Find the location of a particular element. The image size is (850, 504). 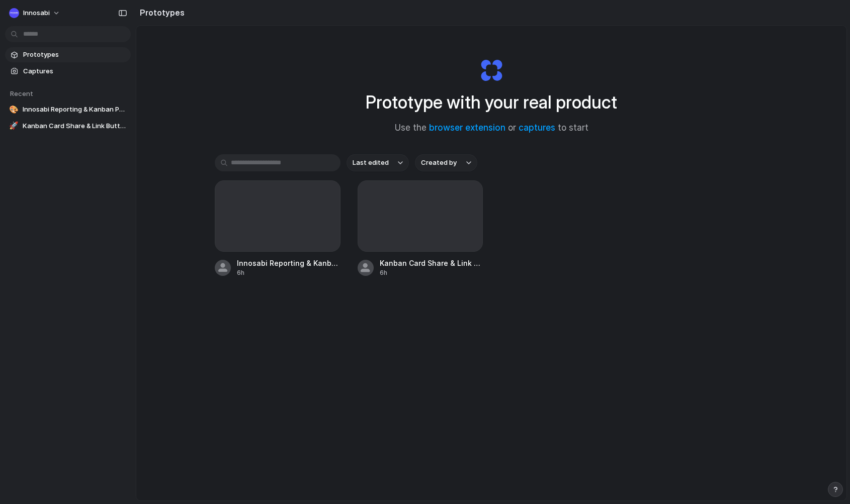

a: Prototypes is located at coordinates (68, 55).